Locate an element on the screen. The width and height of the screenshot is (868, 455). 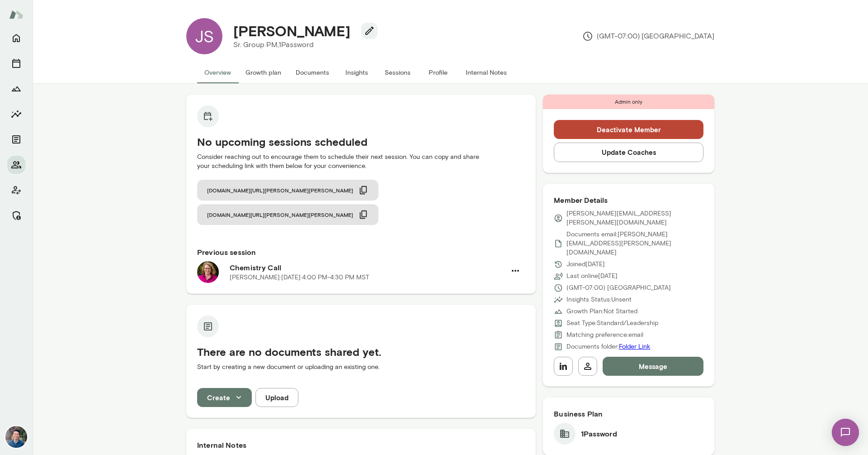
button: Growth Plan is located at coordinates (16, 88).